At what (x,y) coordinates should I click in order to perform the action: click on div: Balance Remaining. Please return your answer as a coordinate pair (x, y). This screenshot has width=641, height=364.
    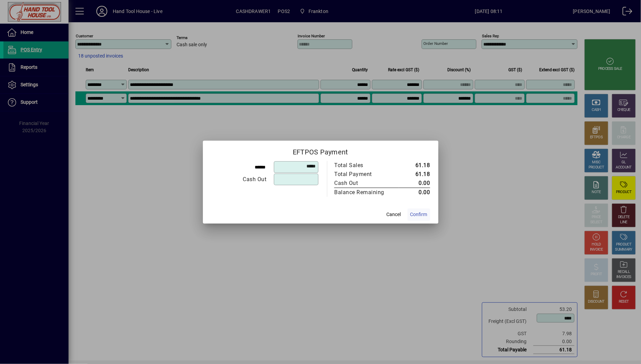
    Looking at the image, I should click on (363, 193).